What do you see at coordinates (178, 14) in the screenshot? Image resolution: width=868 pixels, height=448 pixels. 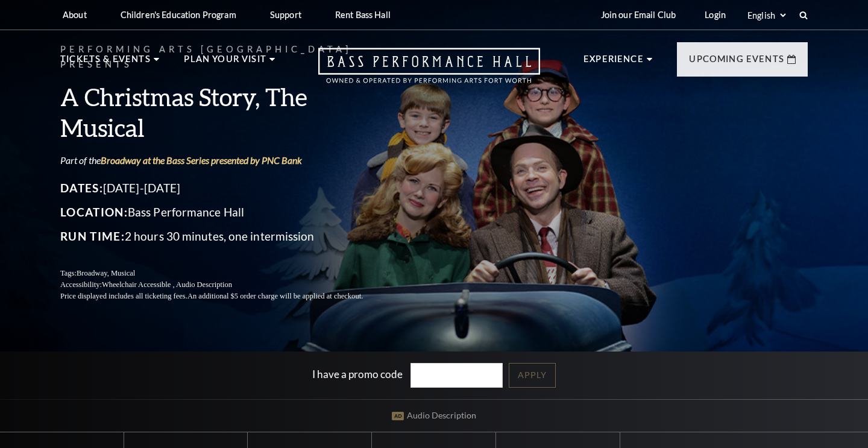 I see `p: Children's Education Program` at bounding box center [178, 14].